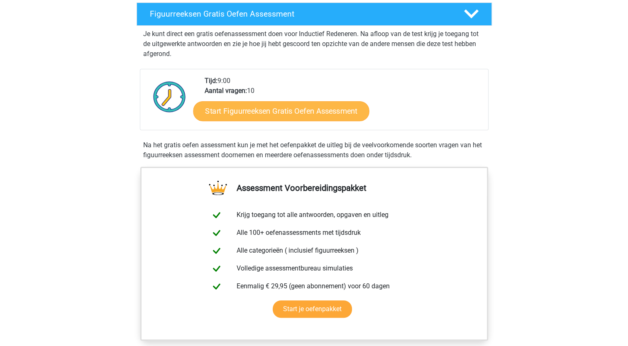 The width and height of the screenshot is (628, 346). I want to click on img: Klok, so click(169, 97).